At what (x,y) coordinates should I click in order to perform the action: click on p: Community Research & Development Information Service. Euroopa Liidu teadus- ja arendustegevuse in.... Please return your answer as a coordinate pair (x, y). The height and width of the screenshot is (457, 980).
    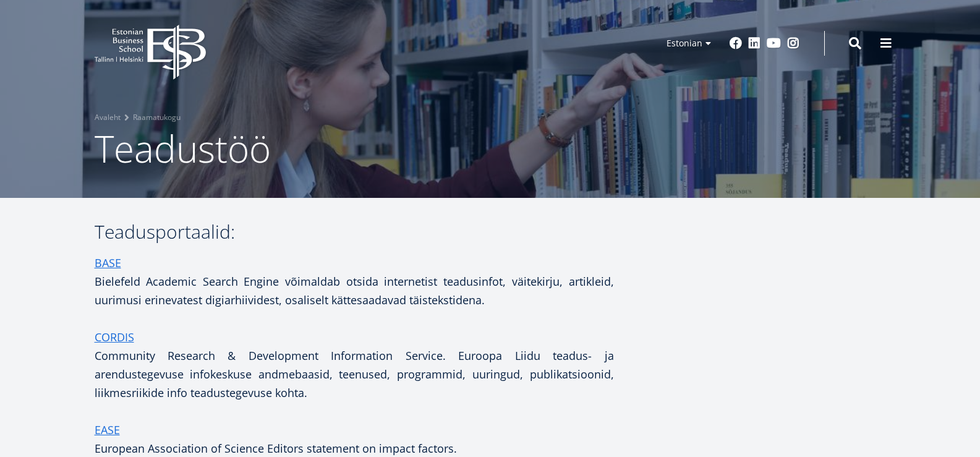
    Looking at the image, I should click on (354, 364).